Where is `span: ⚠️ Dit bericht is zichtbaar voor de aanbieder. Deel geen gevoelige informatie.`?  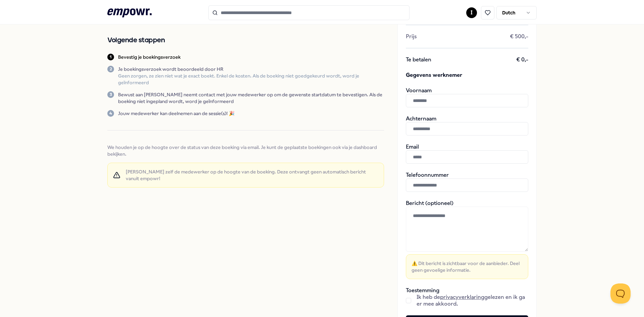 span: ⚠️ Dit bericht is zichtbaar voor de aanbieder. Deel geen gevoelige informatie. is located at coordinates (467, 267).